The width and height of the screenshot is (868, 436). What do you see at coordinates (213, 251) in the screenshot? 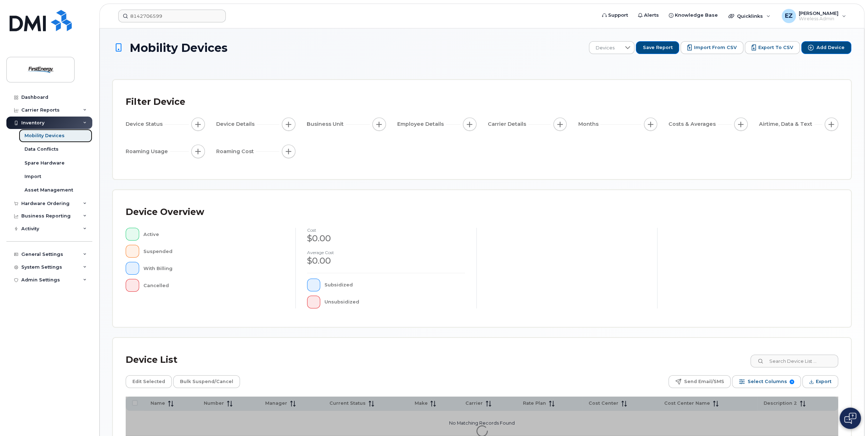
I see `div: Suspended` at bounding box center [213, 251].